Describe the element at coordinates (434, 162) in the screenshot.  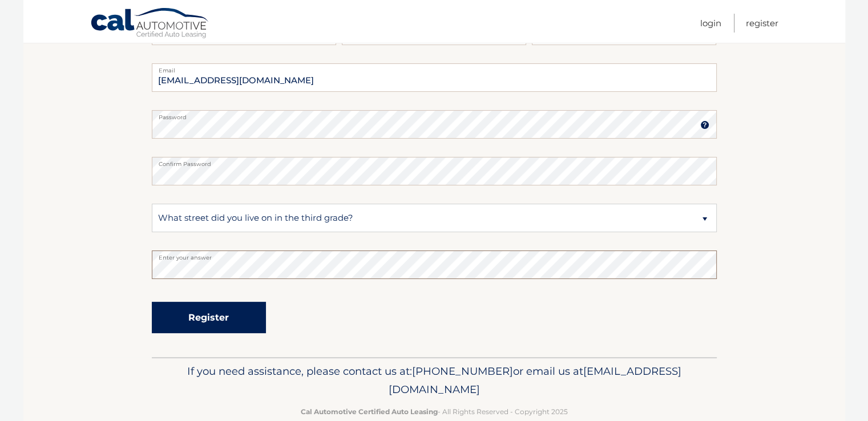
I see `label: Confirm Password` at that location.